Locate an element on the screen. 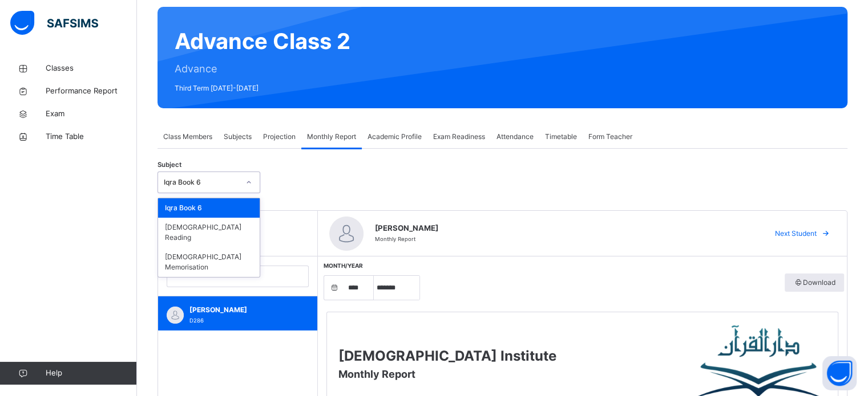 Image resolution: width=868 pixels, height=396 pixels. span: Classes is located at coordinates (91, 69).